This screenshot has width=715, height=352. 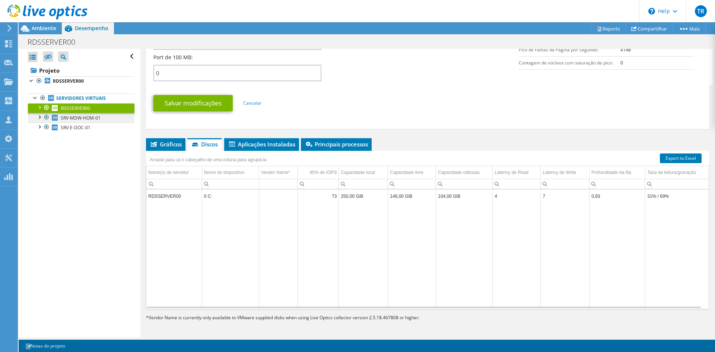 I want to click on div: Capacidade livre, so click(x=406, y=172).